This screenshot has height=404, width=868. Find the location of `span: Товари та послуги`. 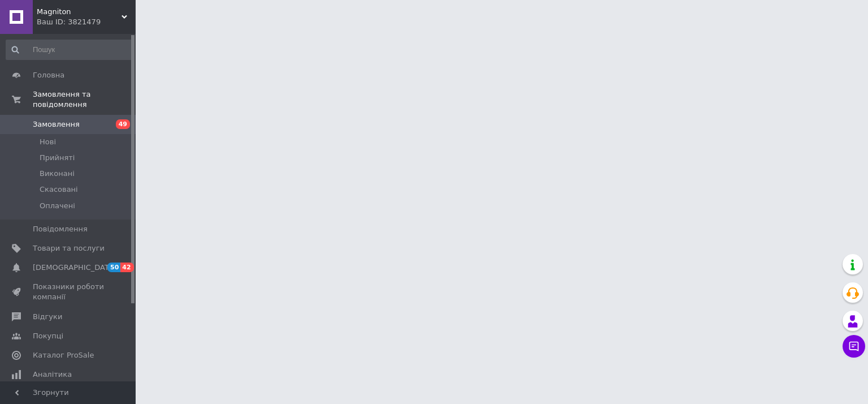

span: Товари та послуги is located at coordinates (68, 248).